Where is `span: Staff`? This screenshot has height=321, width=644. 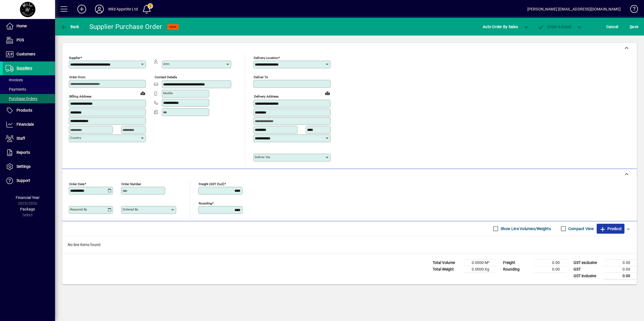
span: Staff is located at coordinates (21, 138).